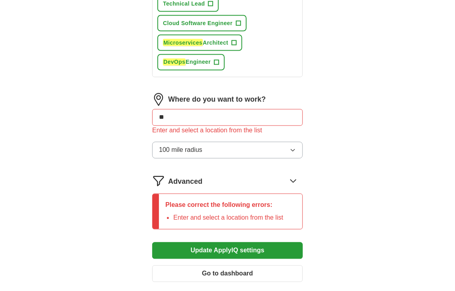  Describe the element at coordinates (228, 274) in the screenshot. I see `button: Go to dashboard` at that location.